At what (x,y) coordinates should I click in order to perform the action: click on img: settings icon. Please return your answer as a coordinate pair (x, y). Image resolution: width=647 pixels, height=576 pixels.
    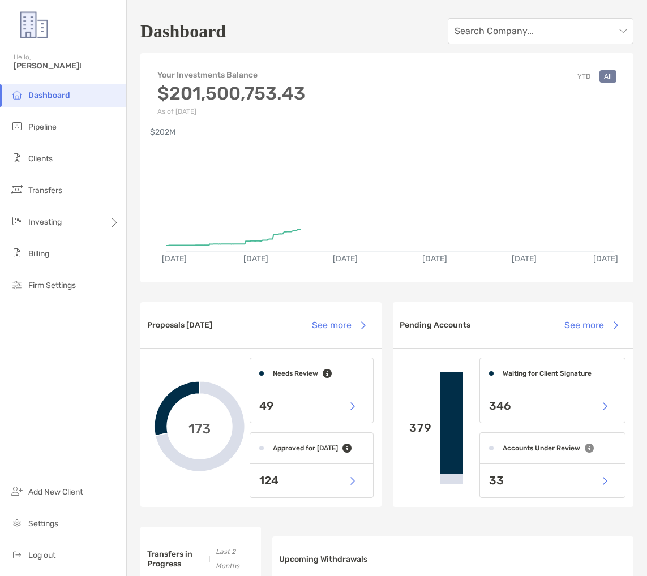
    Looking at the image, I should click on (17, 523).